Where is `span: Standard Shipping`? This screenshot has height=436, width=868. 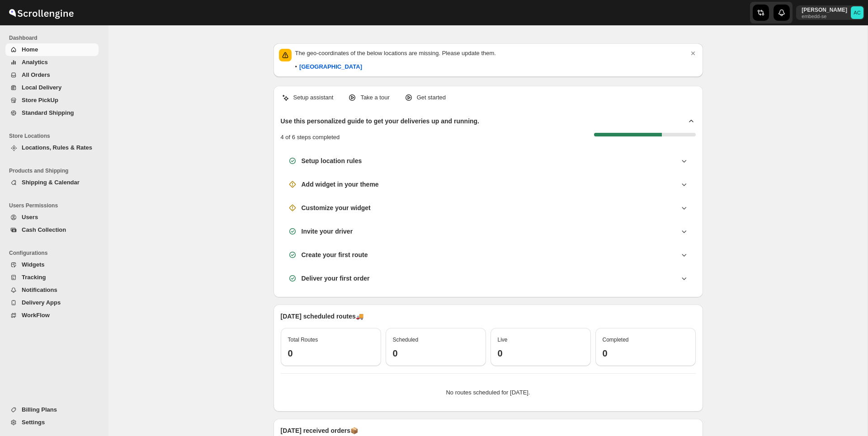 span: Standard Shipping is located at coordinates (48, 112).